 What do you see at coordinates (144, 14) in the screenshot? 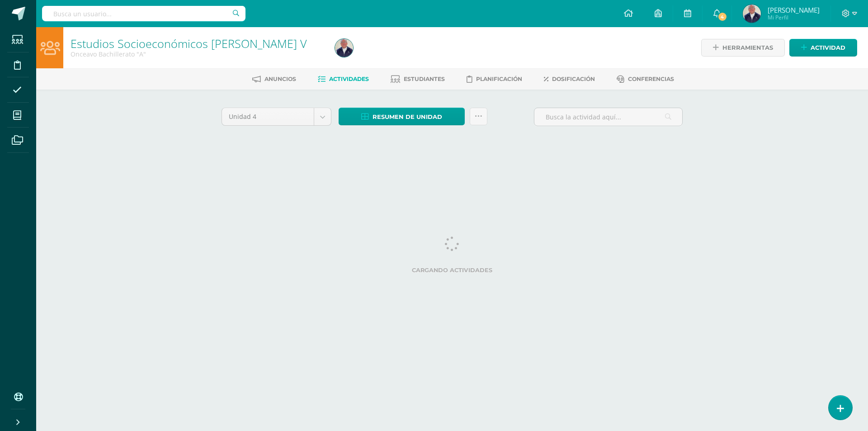
I see `input: Busca un usuario...` at bounding box center [144, 14].